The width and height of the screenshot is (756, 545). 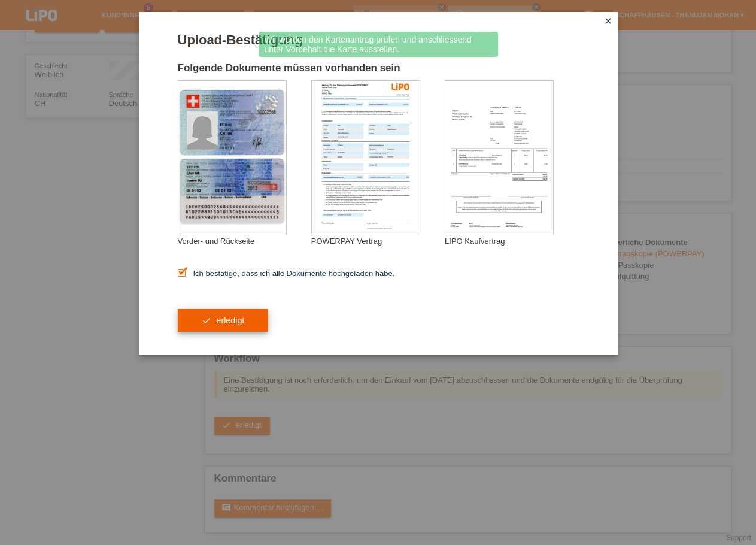 What do you see at coordinates (250, 133) in the screenshot?
I see `div: Celine` at bounding box center [250, 133].